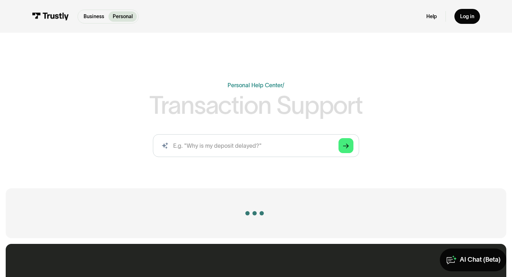  I want to click on form: Search, so click(256, 146).